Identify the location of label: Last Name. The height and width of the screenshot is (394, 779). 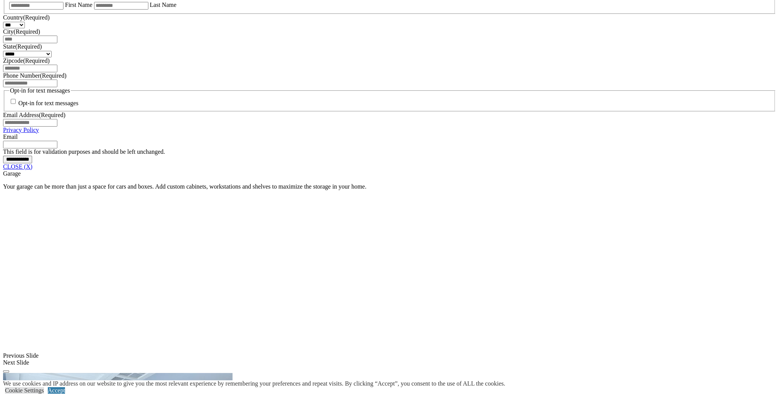
(163, 5).